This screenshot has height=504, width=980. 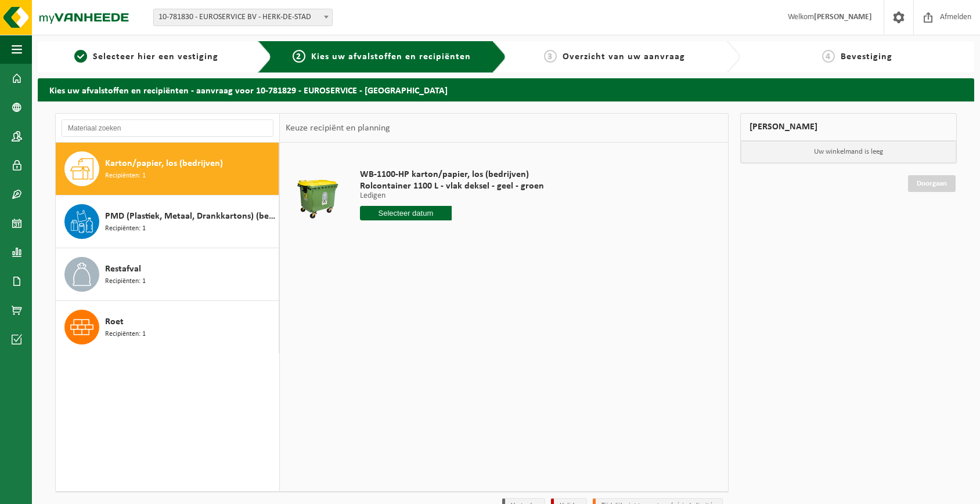 I want to click on p: Ledigen, so click(x=451, y=196).